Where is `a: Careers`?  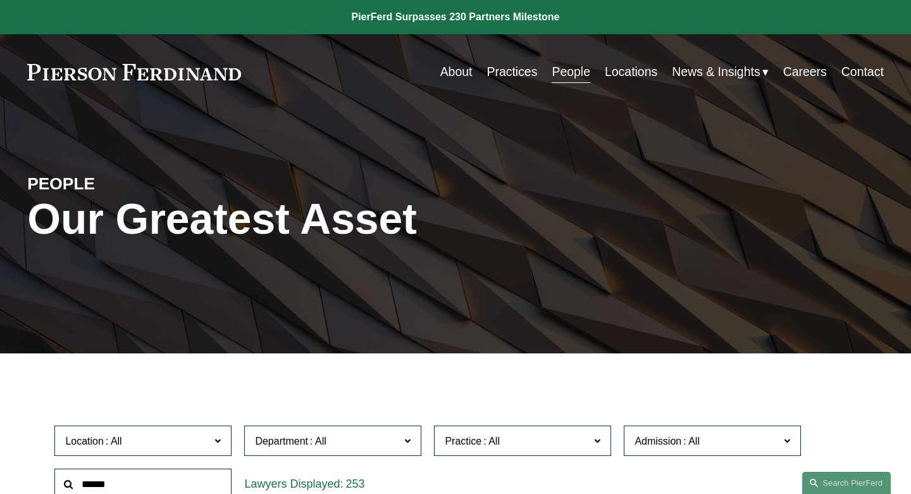
a: Careers is located at coordinates (805, 72).